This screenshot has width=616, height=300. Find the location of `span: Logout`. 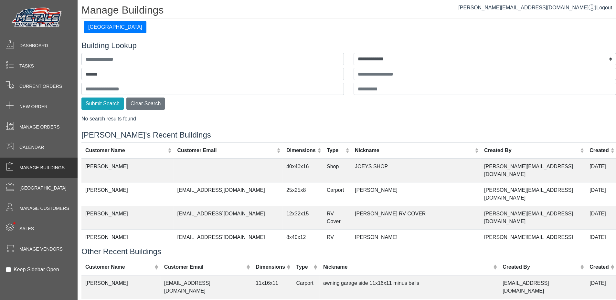

span: Logout is located at coordinates (604, 7).